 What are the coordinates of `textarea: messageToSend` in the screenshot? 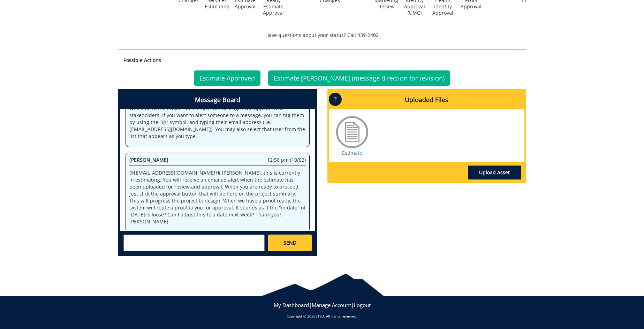 It's located at (194, 243).